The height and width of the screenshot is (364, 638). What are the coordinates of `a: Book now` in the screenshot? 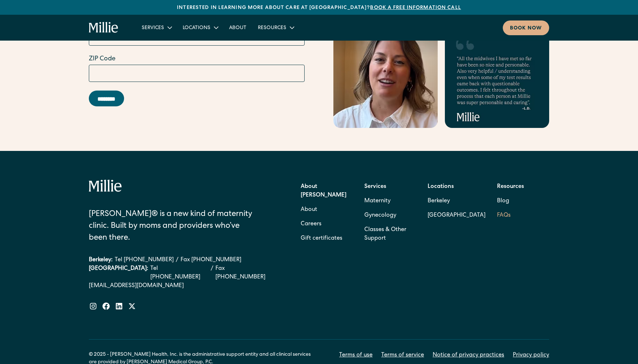 It's located at (526, 28).